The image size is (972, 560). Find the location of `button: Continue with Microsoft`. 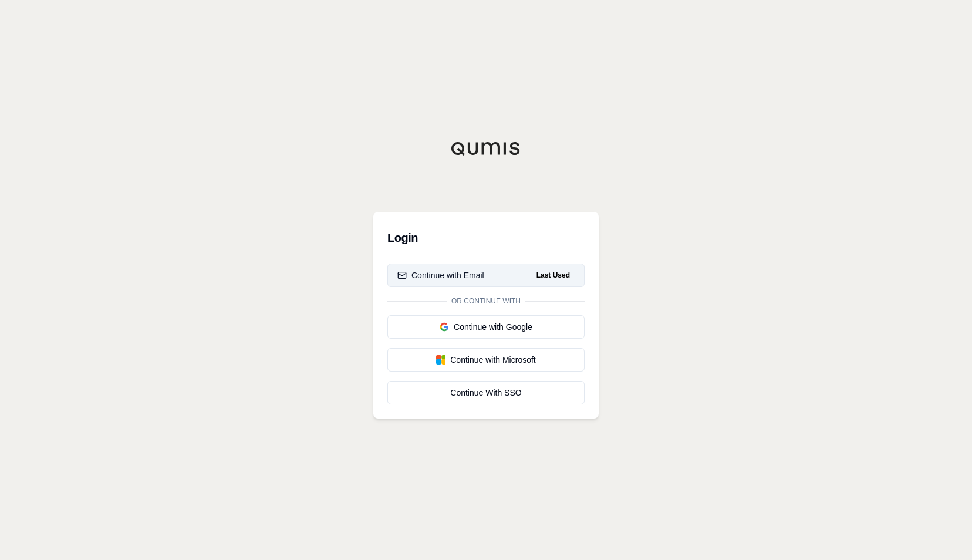

button: Continue with Microsoft is located at coordinates (486, 359).